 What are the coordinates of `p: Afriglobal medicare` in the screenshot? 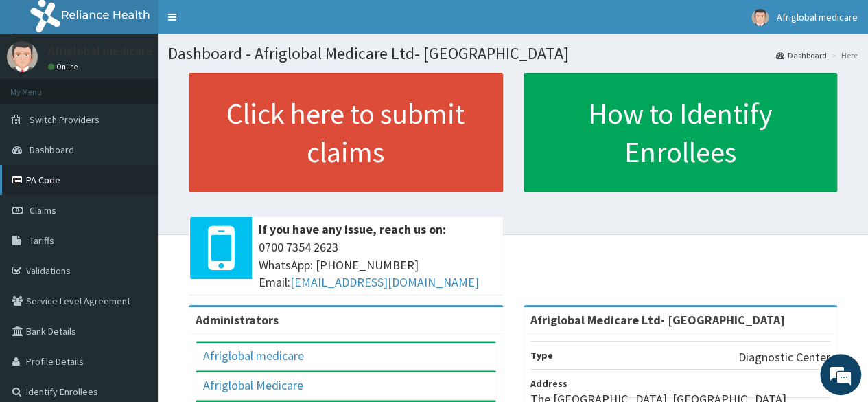 It's located at (100, 51).